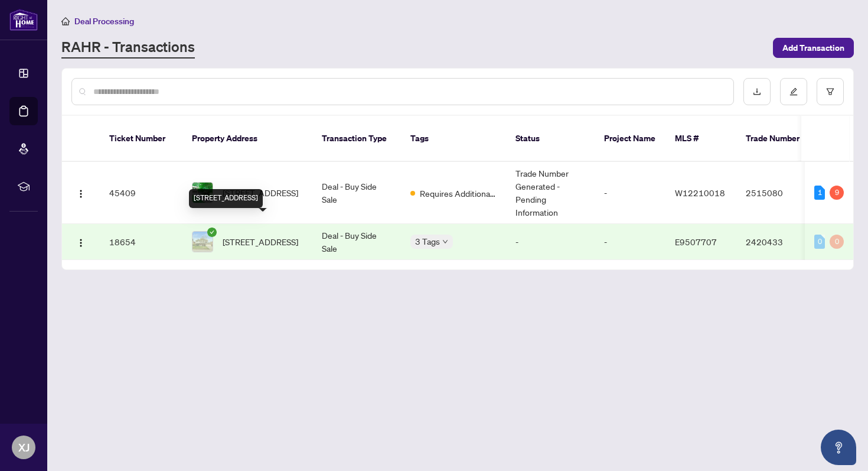 The width and height of the screenshot is (868, 471). What do you see at coordinates (700, 193) in the screenshot?
I see `span: W12210018` at bounding box center [700, 193].